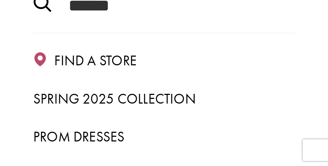 Image resolution: width=328 pixels, height=166 pixels. I want to click on a: Find a store, so click(164, 61).